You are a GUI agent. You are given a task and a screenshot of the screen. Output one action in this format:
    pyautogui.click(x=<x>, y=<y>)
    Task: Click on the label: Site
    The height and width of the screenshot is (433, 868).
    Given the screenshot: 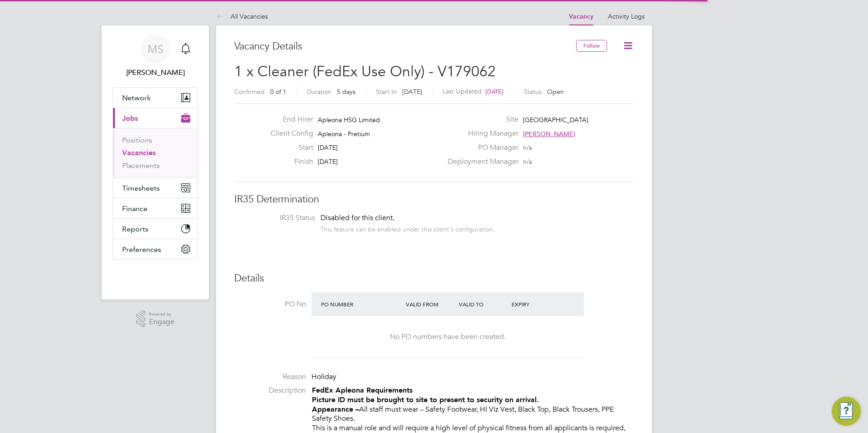 What is the action you would take?
    pyautogui.click(x=481, y=120)
    